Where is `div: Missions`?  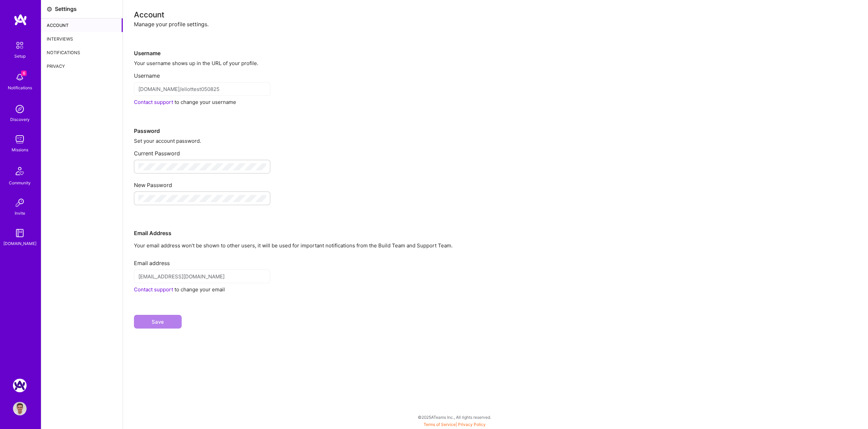 div: Missions is located at coordinates (20, 150).